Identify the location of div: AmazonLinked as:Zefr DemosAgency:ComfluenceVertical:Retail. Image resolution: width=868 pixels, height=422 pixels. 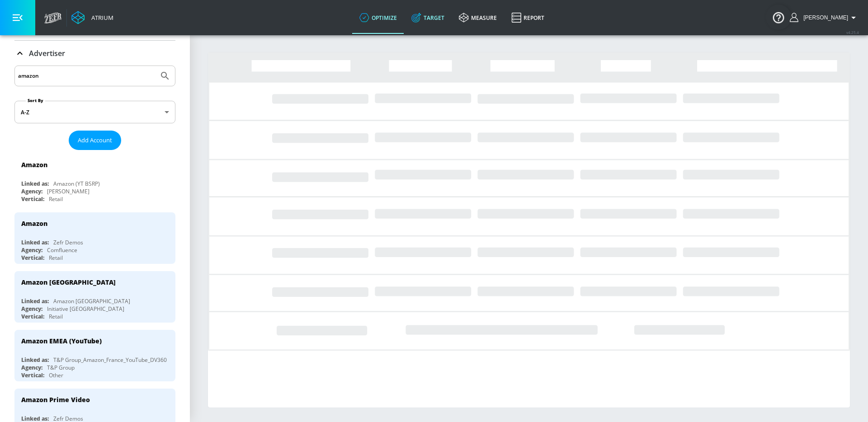
(95, 238).